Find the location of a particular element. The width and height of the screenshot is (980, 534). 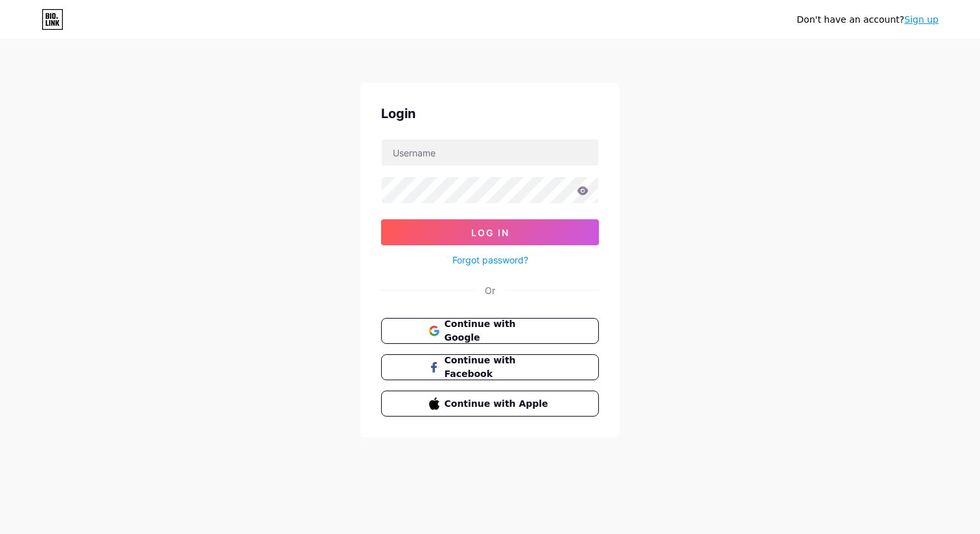

span: Log In is located at coordinates (490, 232).